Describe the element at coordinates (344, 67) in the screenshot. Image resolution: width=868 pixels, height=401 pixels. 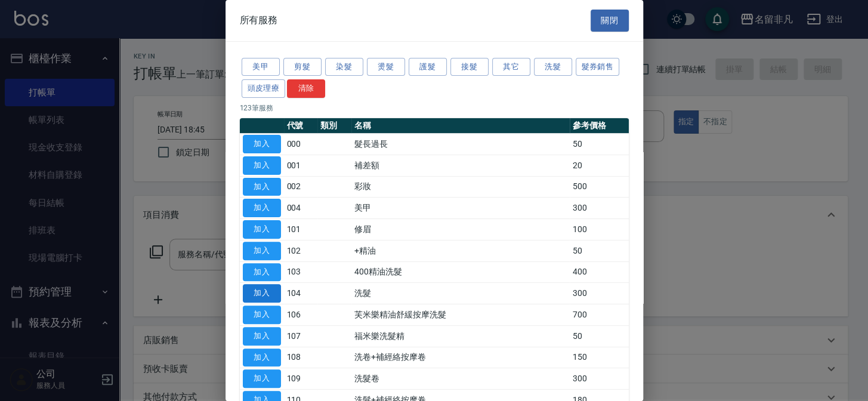
I see `button: 染髮` at that location.